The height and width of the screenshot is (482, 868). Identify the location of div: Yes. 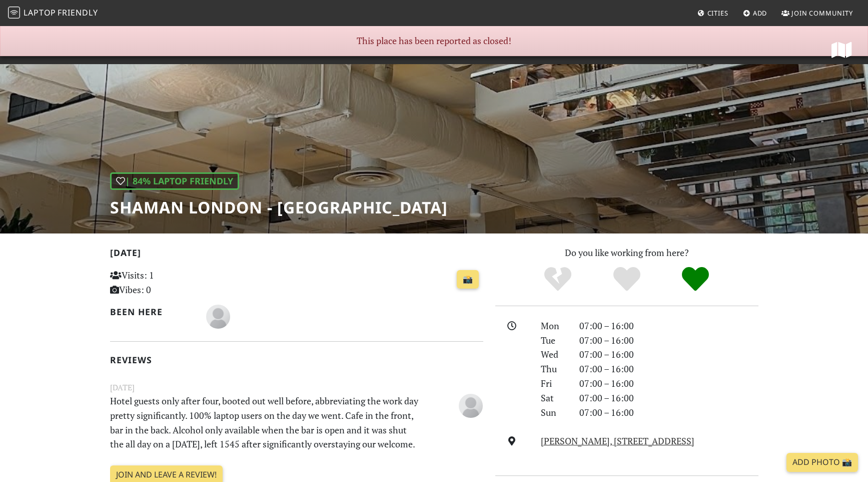
(627, 279).